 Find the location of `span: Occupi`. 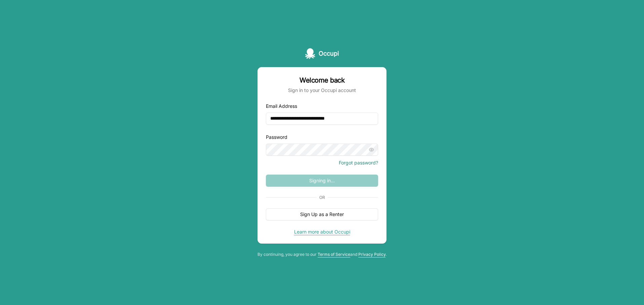

span: Occupi is located at coordinates (329, 53).